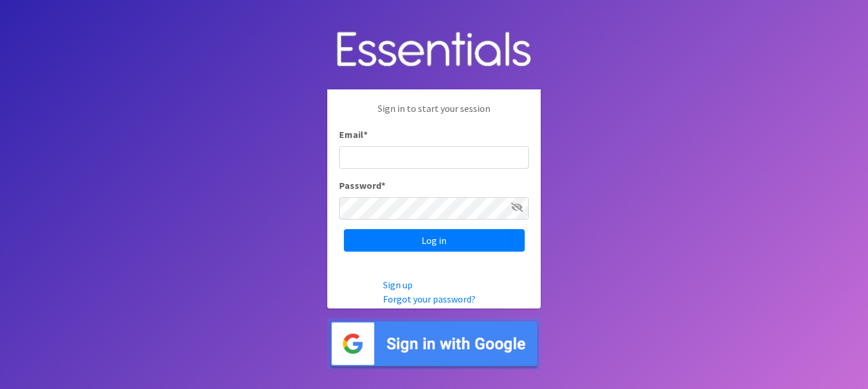  What do you see at coordinates (434, 114) in the screenshot?
I see `p: Sign in to start your session` at bounding box center [434, 114].